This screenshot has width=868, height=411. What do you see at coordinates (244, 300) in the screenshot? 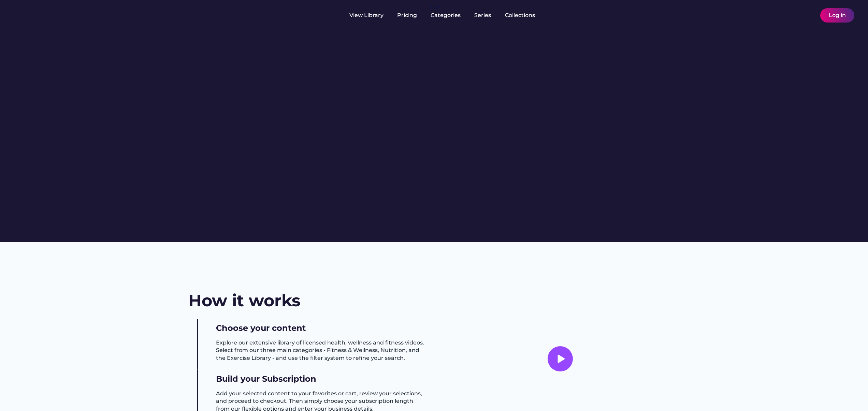
I see `h2: How it works` at bounding box center [244, 300].